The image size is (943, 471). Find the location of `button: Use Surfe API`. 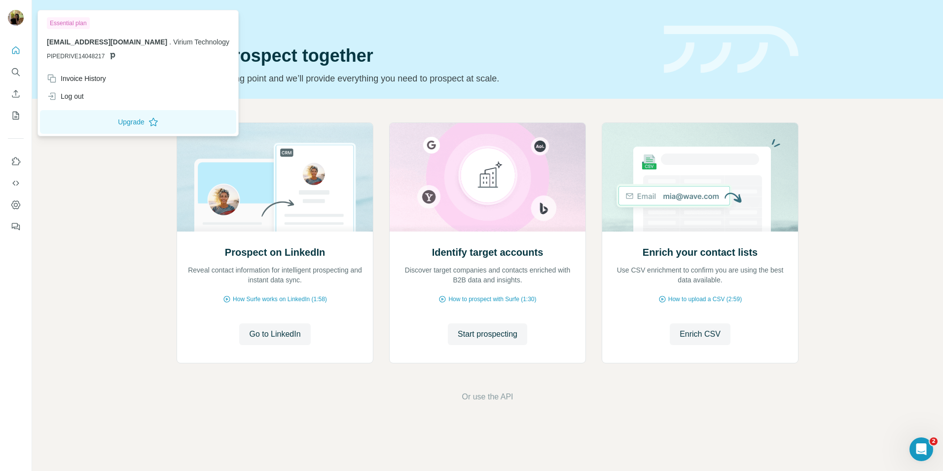

button: Use Surfe API is located at coordinates (16, 183).